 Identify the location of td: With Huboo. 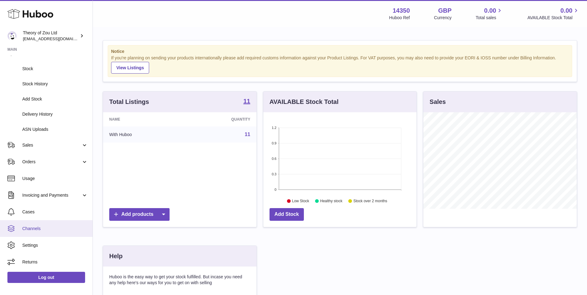
(143, 135).